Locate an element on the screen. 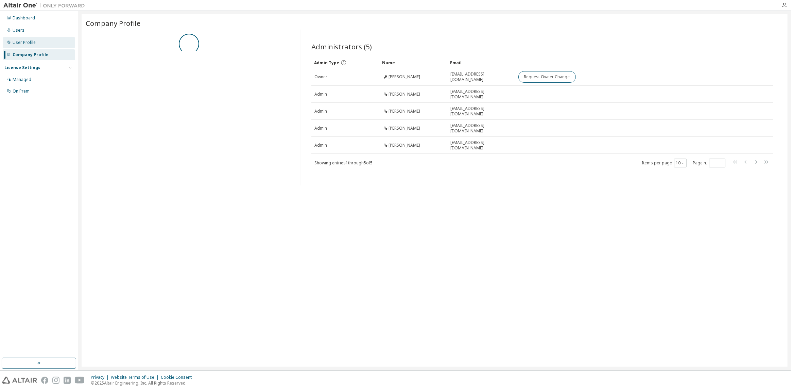  p: © 2025 Altair Engineering, Inc. All Rights Reserved. is located at coordinates (143, 383).